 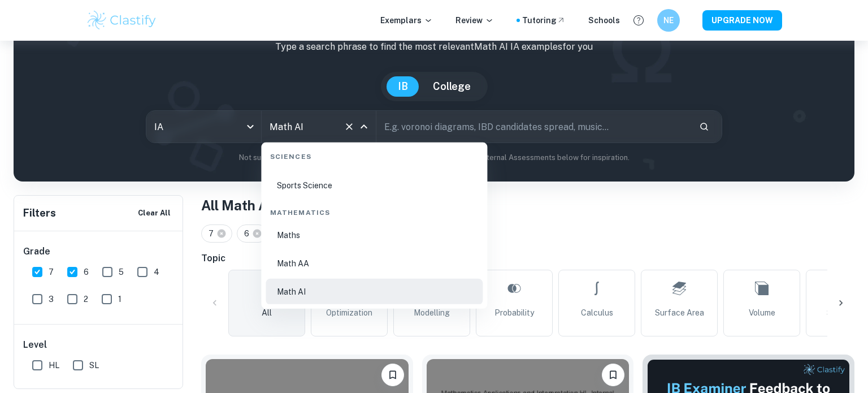 What do you see at coordinates (374, 157) in the screenshot?
I see `li: Physics` at bounding box center [374, 157].